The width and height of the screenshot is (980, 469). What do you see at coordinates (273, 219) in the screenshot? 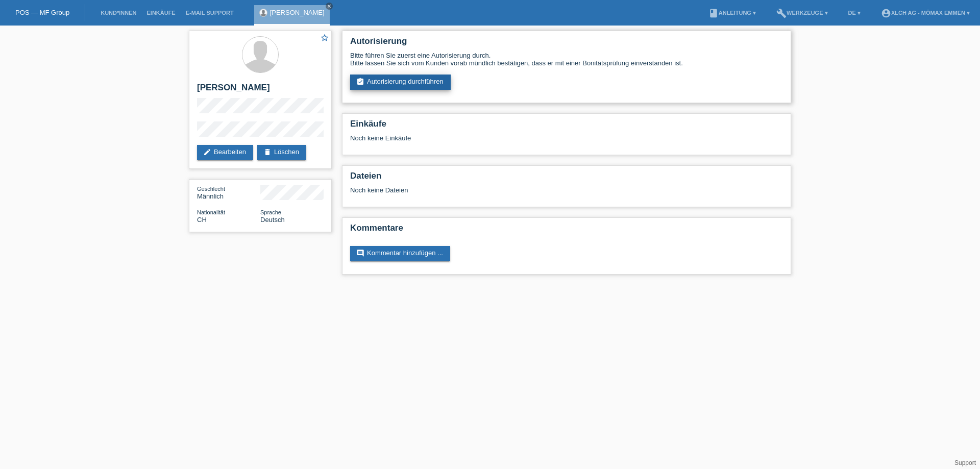
I see `span: Deutsch` at bounding box center [273, 219].